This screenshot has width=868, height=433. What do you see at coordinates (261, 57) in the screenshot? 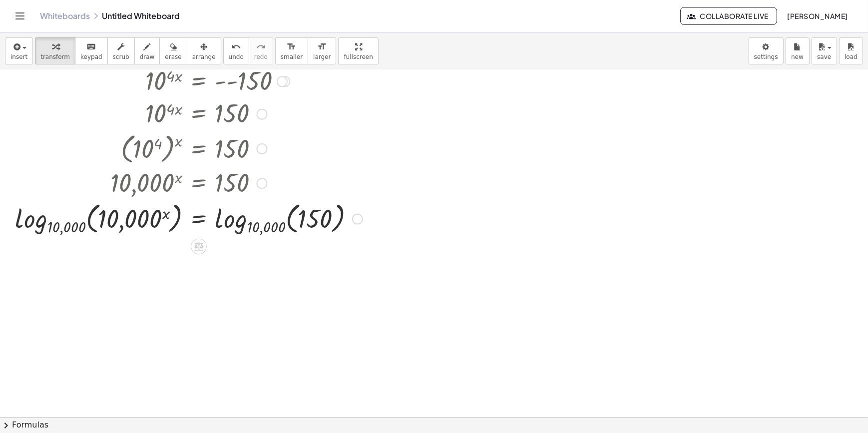
I see `span: redo` at bounding box center [261, 57].